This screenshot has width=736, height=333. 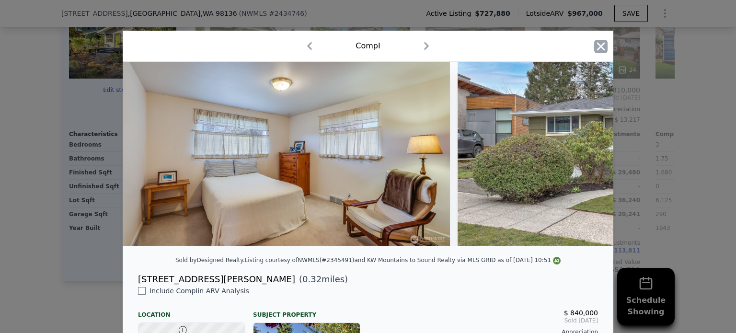 What do you see at coordinates (557, 261) in the screenshot?
I see `img: NWMLS Logo` at bounding box center [557, 261].